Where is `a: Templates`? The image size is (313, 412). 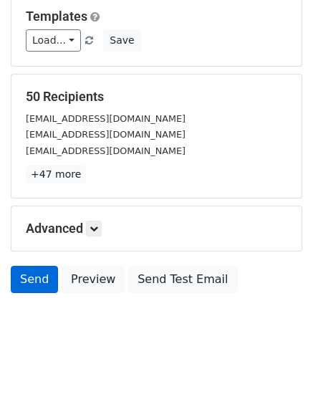
a: Templates is located at coordinates (57, 16).